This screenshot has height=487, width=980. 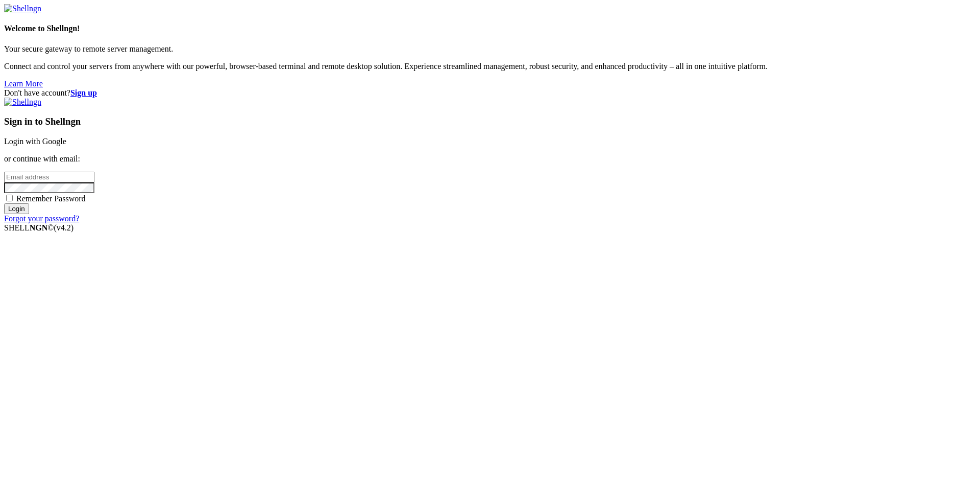 What do you see at coordinates (490, 93) in the screenshot?
I see `div: Don't have account?` at bounding box center [490, 93].